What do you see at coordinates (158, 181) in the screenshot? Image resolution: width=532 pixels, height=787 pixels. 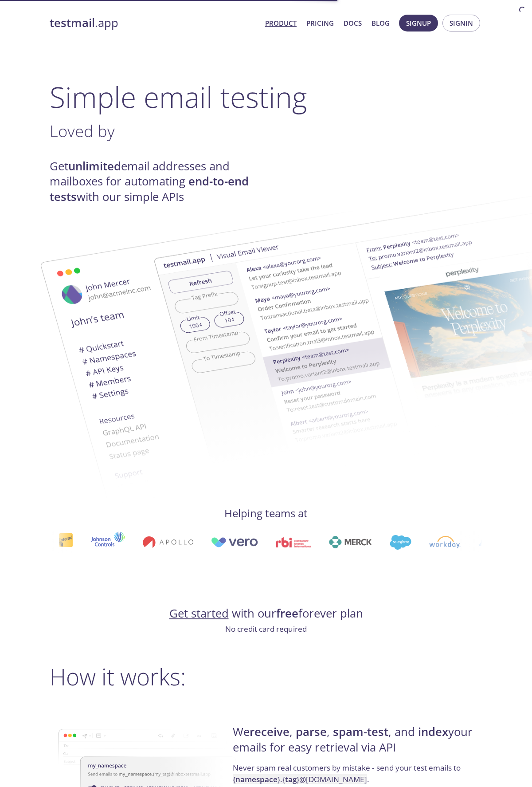 I see `h4: Get email addresses and mailboxes for automating with our simple APIs` at bounding box center [158, 181].